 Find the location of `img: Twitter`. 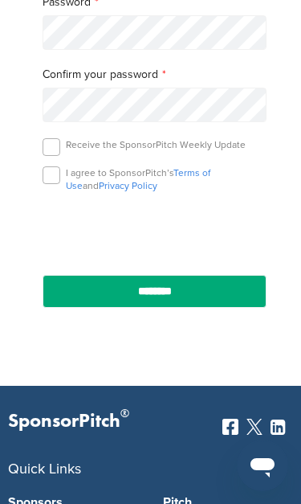

img: Twitter is located at coordinates (255, 427).